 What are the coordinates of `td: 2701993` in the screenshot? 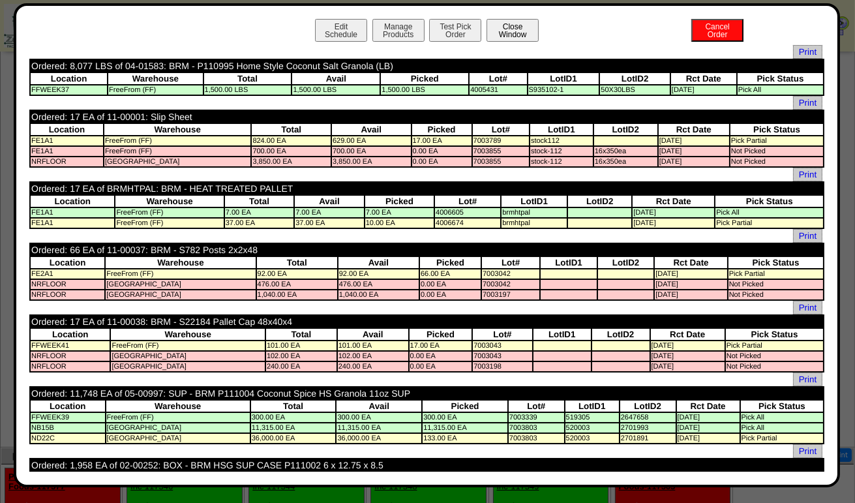 It's located at (648, 428).